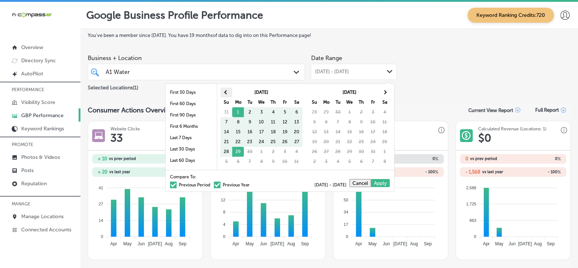 This screenshot has height=268, width=578. What do you see at coordinates (499, 243) in the screenshot?
I see `tspan: May` at bounding box center [499, 243].